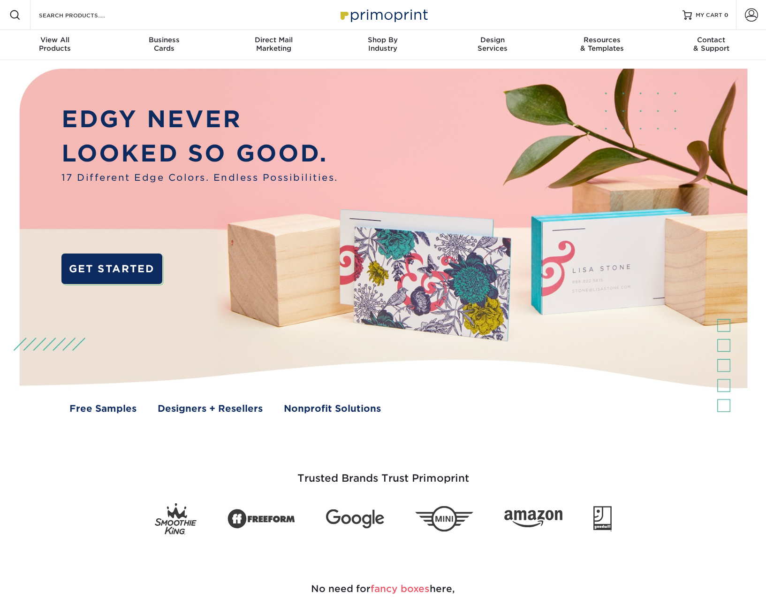 The height and width of the screenshot is (600, 766). What do you see at coordinates (383, 40) in the screenshot?
I see `span: Shop By` at bounding box center [383, 40].